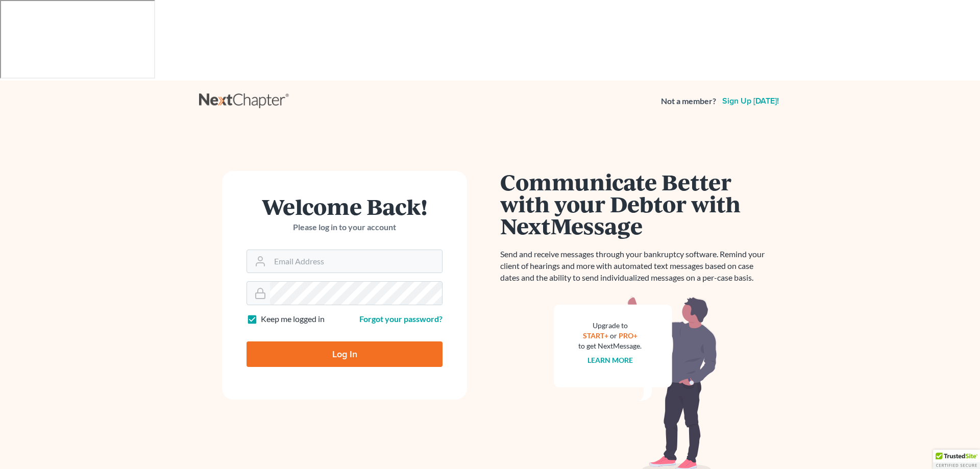  What do you see at coordinates (636, 266) in the screenshot?
I see `p: Send and receive messages through your bankruptcy software. Remind your client of hearings and mo...` at bounding box center [636, 266].